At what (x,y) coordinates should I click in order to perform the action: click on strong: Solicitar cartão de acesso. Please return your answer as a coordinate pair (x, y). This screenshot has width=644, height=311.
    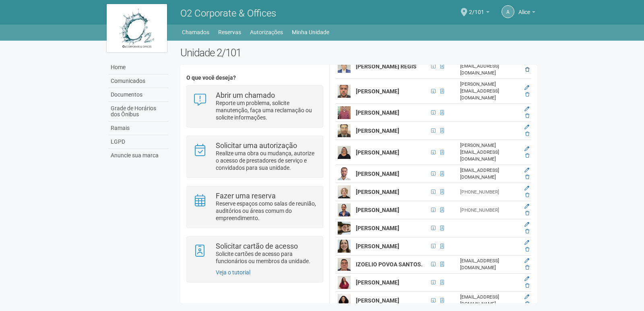
    Looking at the image, I should click on (257, 245).